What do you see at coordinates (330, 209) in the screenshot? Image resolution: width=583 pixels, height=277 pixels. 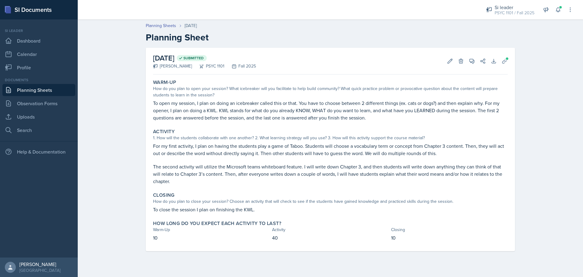 I see `p: To close the session I plan on finishing the KWL.` at bounding box center [330, 209].